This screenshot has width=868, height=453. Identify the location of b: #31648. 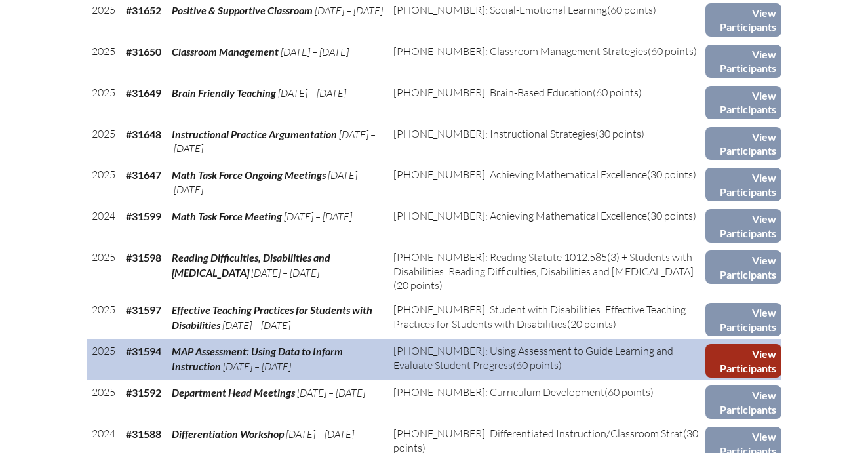
(143, 133).